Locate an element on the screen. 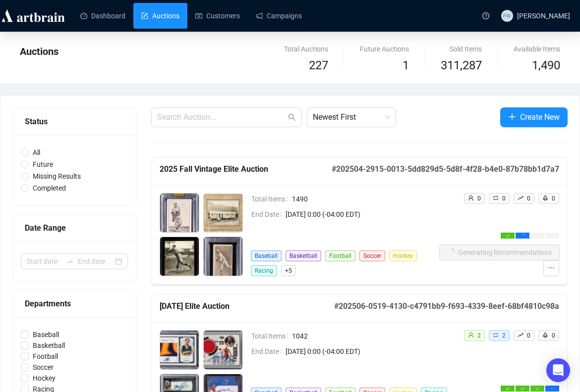 This screenshot has width=580, height=392. span: 227 is located at coordinates (318, 65).